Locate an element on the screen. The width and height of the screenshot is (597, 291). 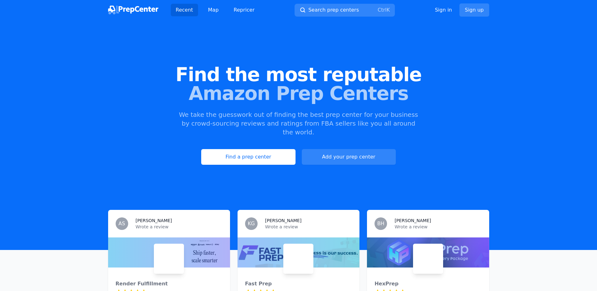
a: Find a prep center is located at coordinates (248, 157).